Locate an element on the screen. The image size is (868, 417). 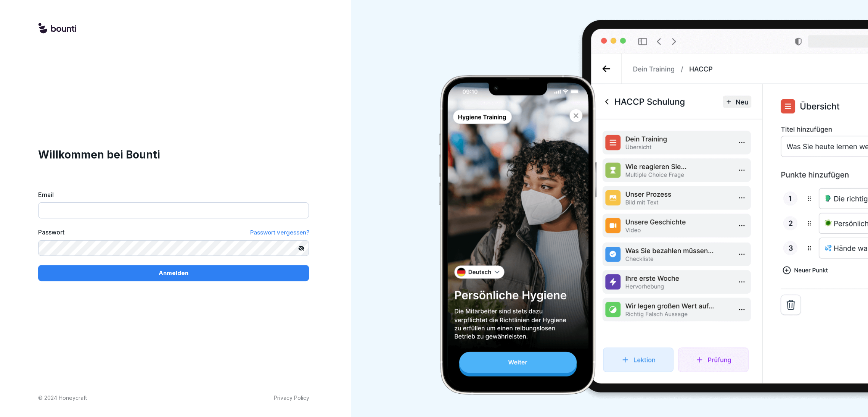
a: Passwort vergessen? is located at coordinates (279, 232).